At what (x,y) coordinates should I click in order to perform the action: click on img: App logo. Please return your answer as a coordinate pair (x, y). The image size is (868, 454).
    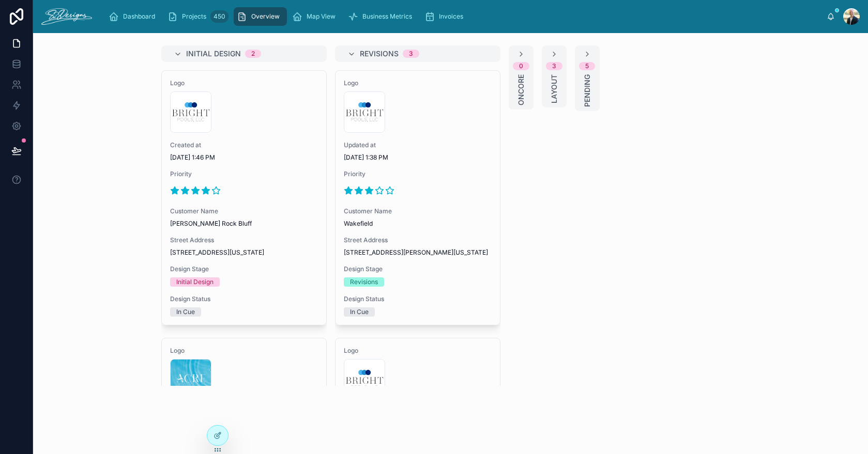
    Looking at the image, I should click on (67, 16).